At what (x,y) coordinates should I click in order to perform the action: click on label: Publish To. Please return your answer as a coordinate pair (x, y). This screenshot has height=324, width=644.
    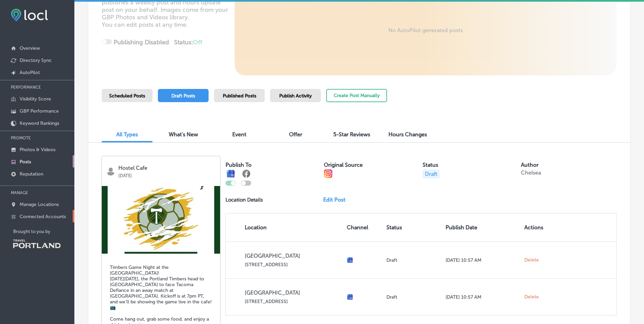
    Looking at the image, I should click on (238, 165).